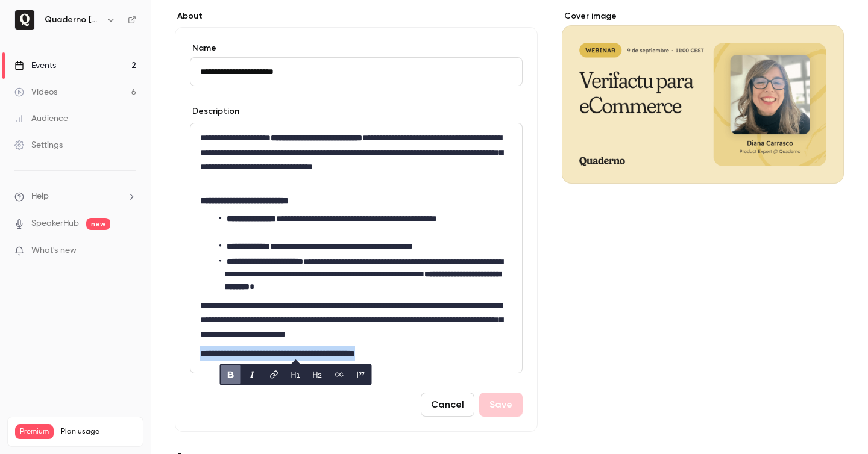 Image resolution: width=868 pixels, height=454 pixels. Describe the element at coordinates (55, 223) in the screenshot. I see `a: SpeakerHub` at that location.